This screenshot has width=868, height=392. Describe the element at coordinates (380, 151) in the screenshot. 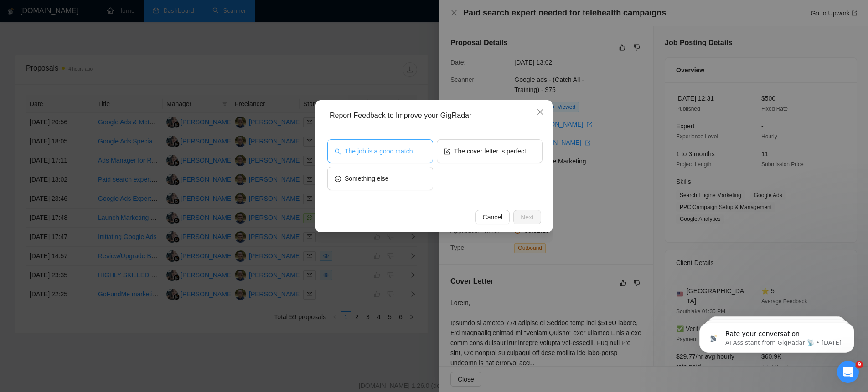

I see `button: searchThe job is a good match` at that location.